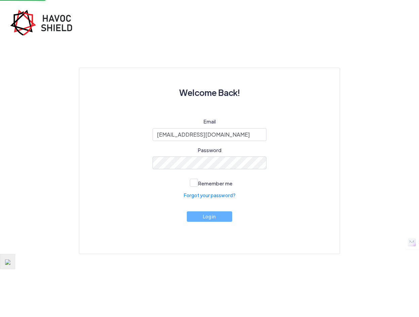 This screenshot has width=419, height=317. What do you see at coordinates (210, 195) in the screenshot?
I see `a: Forgot your password?` at bounding box center [210, 195].